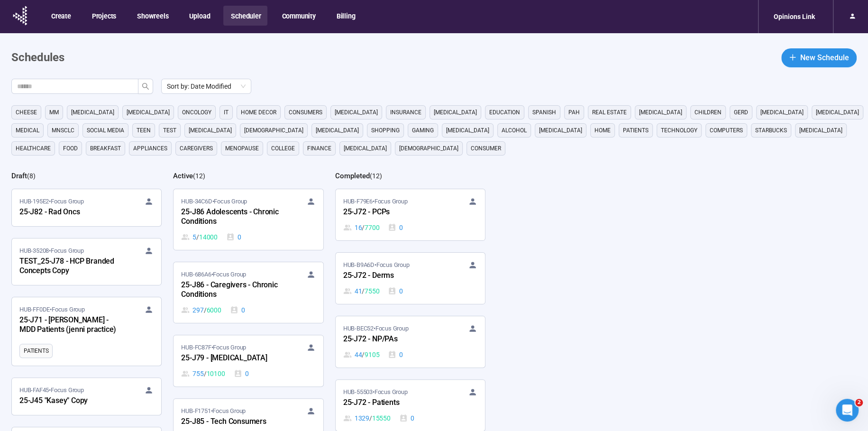 The width and height of the screenshot is (868, 431). I want to click on button: Showreels, so click(152, 15).